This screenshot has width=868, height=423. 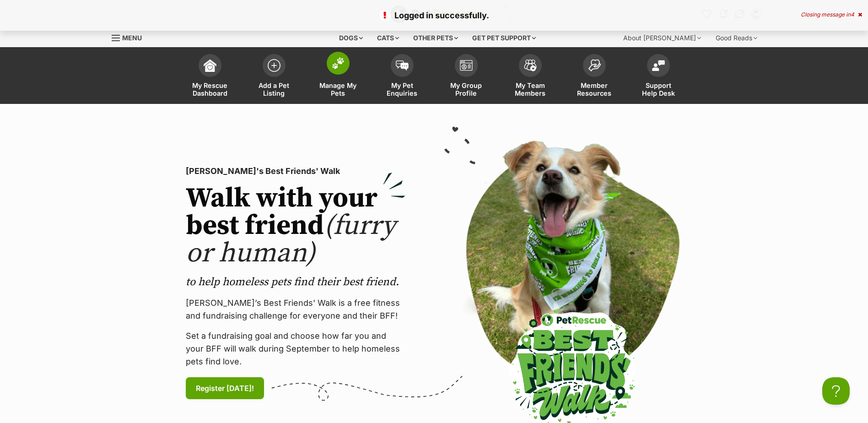 What do you see at coordinates (531, 76) in the screenshot?
I see `a: My Team Members` at bounding box center [531, 76].